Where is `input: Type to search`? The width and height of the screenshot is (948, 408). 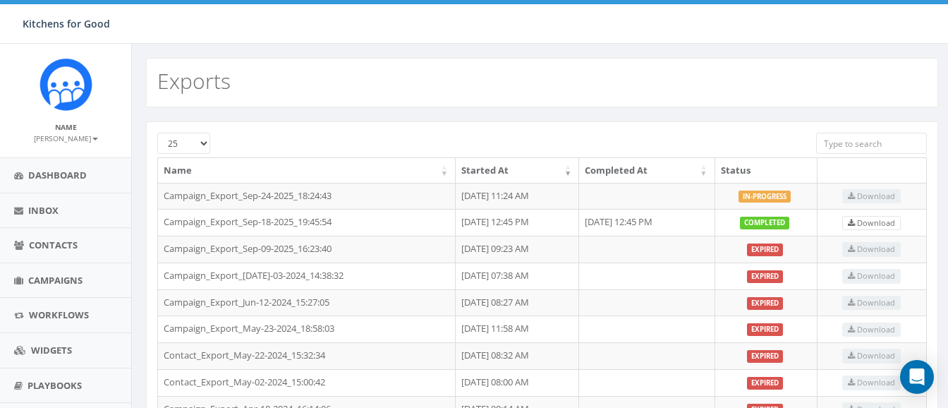
input: Type to search is located at coordinates (871, 143).